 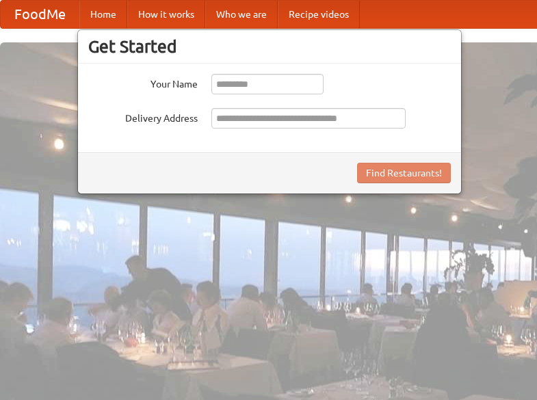 What do you see at coordinates (40, 14) in the screenshot?
I see `a: FoodMe` at bounding box center [40, 14].